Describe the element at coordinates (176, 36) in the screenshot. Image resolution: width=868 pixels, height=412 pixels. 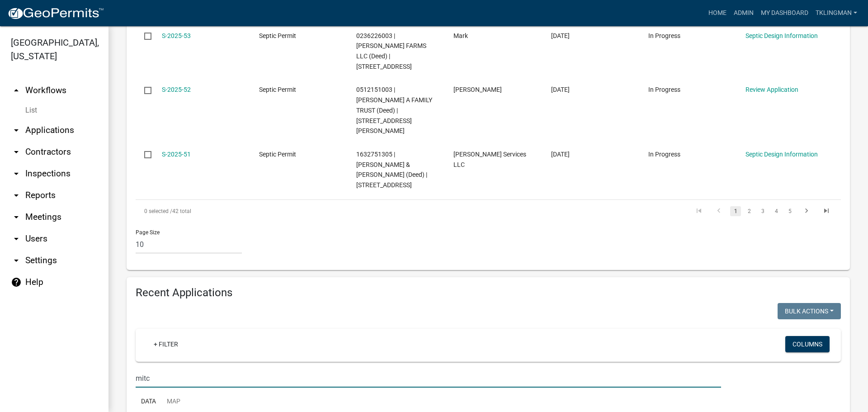
I see `a: S-2025-53` at that location.